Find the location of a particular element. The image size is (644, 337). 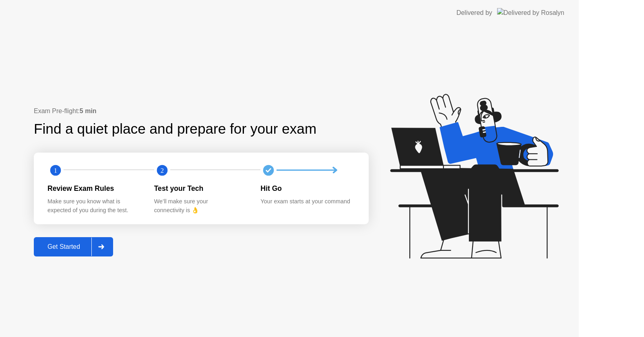

div: Review Exam Rules is located at coordinates (94, 188).